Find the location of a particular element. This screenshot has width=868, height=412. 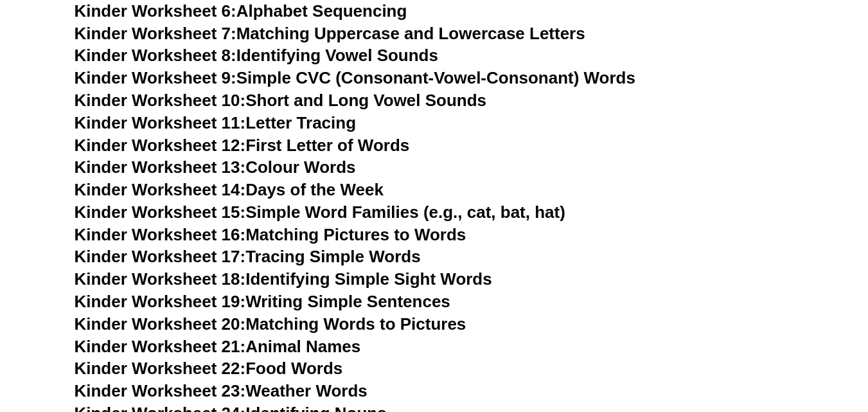

span: Kinder Worksheet 8: is located at coordinates (155, 55).